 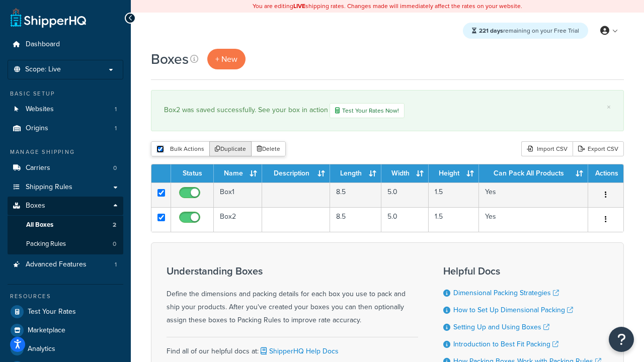 I want to click on li: Boxes, so click(x=65, y=225).